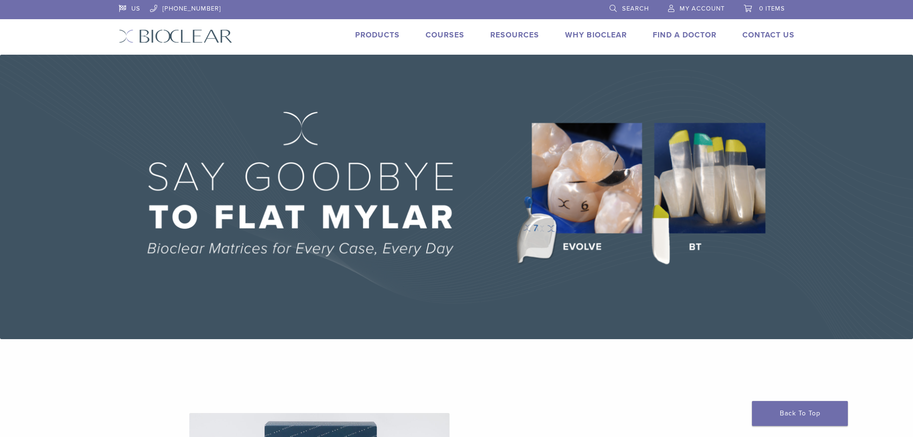  I want to click on a: Courses, so click(445, 35).